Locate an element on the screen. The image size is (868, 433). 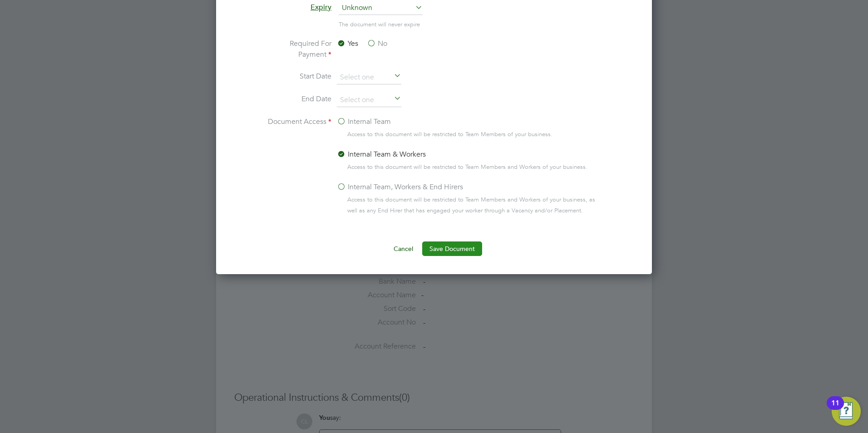
span: Expiry is located at coordinates (321, 7).